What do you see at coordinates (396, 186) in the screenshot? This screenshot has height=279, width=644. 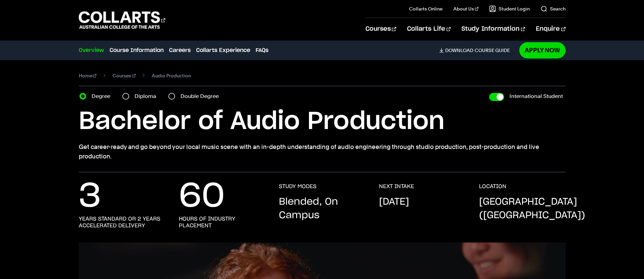 I see `h3: NEXT INTAKE` at bounding box center [396, 186].